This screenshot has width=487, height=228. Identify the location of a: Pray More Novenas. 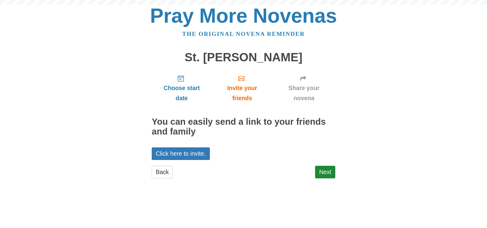
(243, 16).